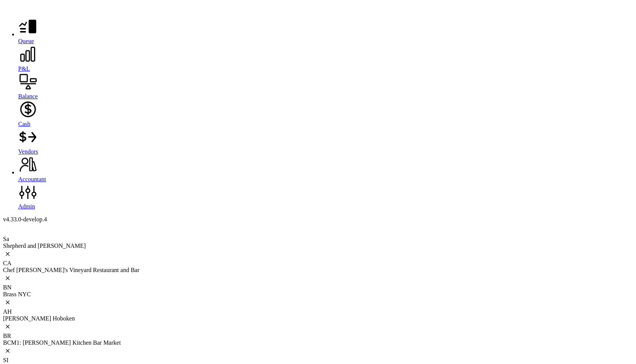 The width and height of the screenshot is (636, 364). What do you see at coordinates (28, 151) in the screenshot?
I see `span: Vendors` at bounding box center [28, 151].